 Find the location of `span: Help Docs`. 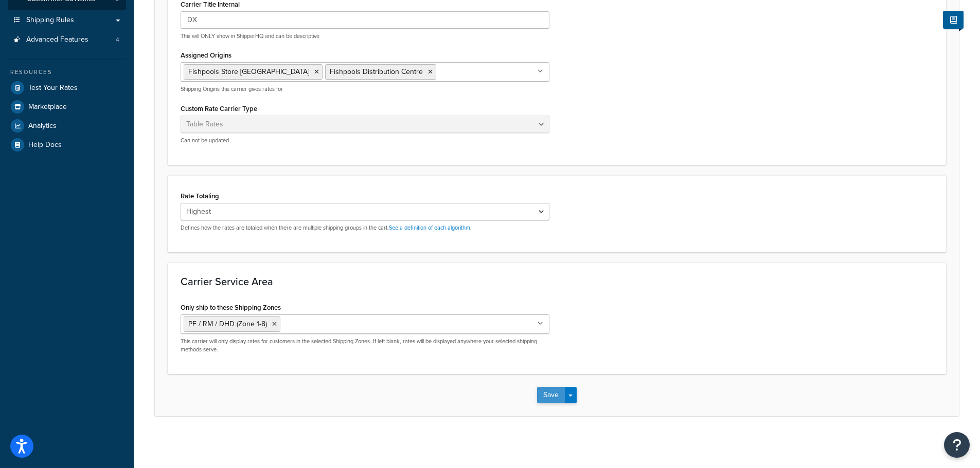

span: Help Docs is located at coordinates (45, 145).